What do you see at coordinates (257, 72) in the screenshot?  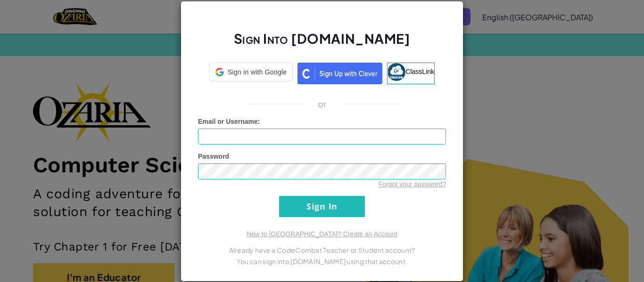 I see `span: Sign in with Google` at bounding box center [257, 72].